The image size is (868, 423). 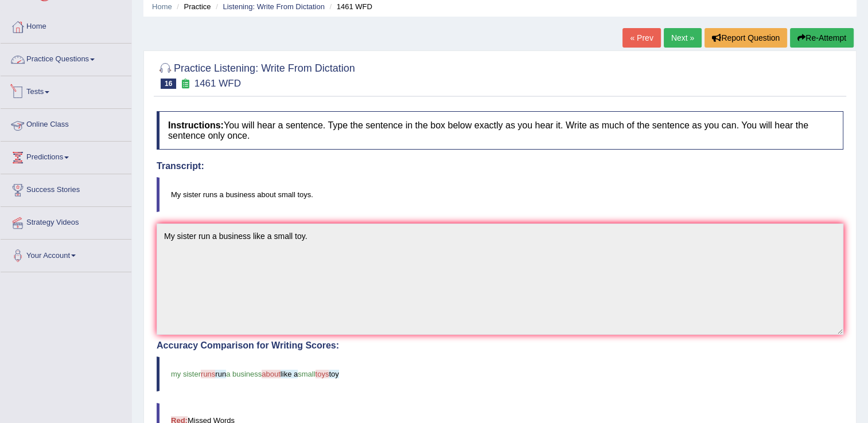 I want to click on blockquote: My sister runs a business about small toys., so click(x=499, y=195).